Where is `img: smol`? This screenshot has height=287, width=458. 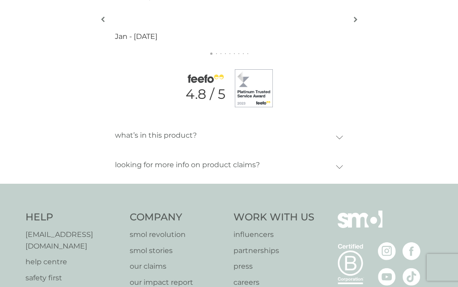 img: smol is located at coordinates (360, 226).